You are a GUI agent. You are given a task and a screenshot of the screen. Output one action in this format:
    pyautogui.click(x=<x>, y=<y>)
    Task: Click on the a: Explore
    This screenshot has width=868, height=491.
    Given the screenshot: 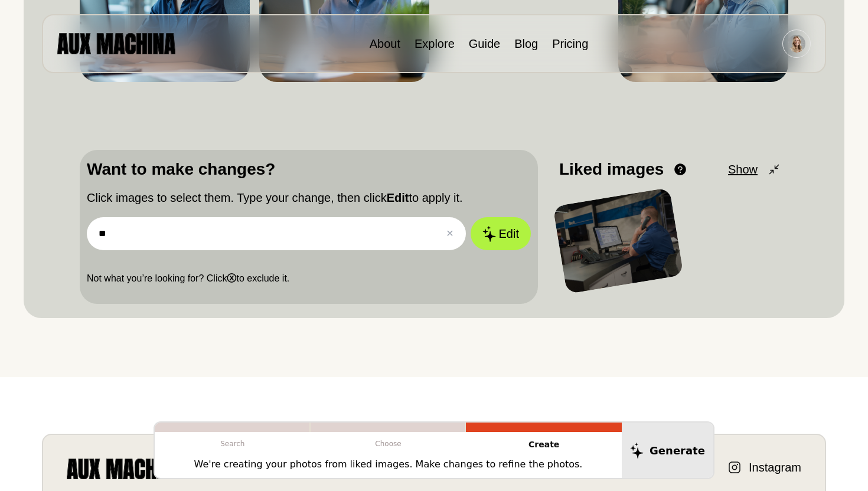 What is the action you would take?
    pyautogui.click(x=435, y=44)
    